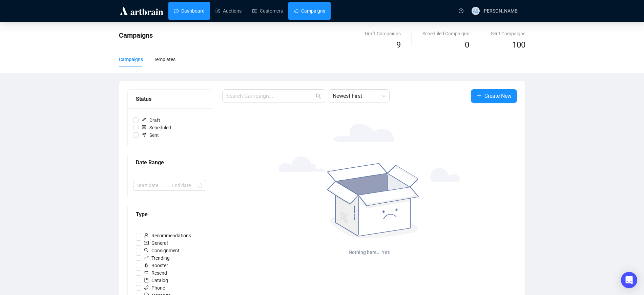  What do you see at coordinates (147, 272) in the screenshot?
I see `span: retweet` at bounding box center [147, 272].